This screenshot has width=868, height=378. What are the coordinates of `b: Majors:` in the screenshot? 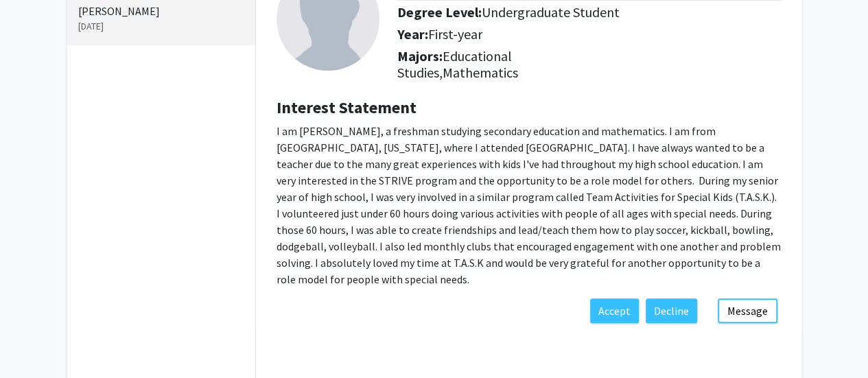 It's located at (419, 56).